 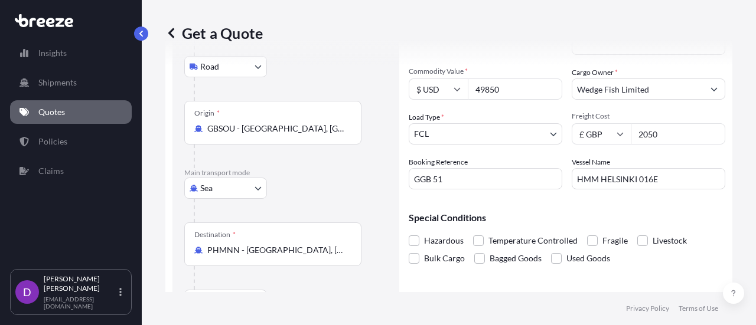 What do you see at coordinates (214, 33) in the screenshot?
I see `p: Get a Quote` at bounding box center [214, 33].